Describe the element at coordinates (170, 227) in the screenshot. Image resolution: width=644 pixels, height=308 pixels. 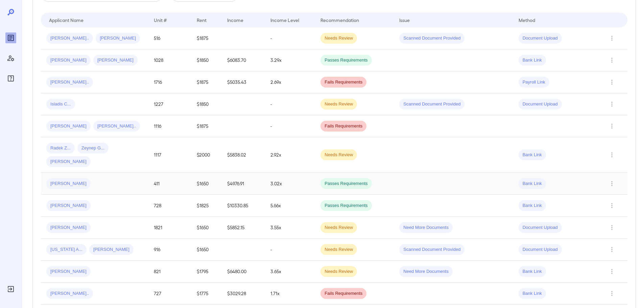
I see `td: 1821` at that location.